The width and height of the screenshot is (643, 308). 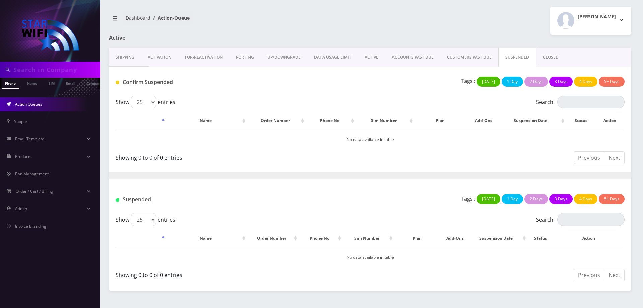 I want to click on span: Action Queues, so click(x=28, y=104).